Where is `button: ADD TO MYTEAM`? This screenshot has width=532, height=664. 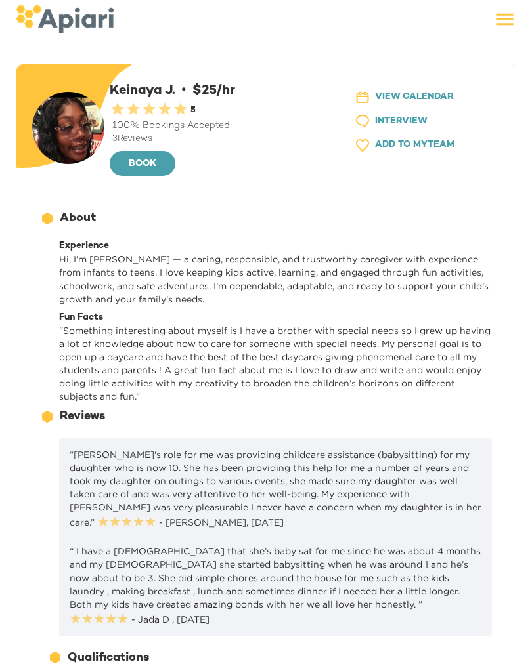 button: ADD TO MYTEAM is located at coordinates (419, 145).